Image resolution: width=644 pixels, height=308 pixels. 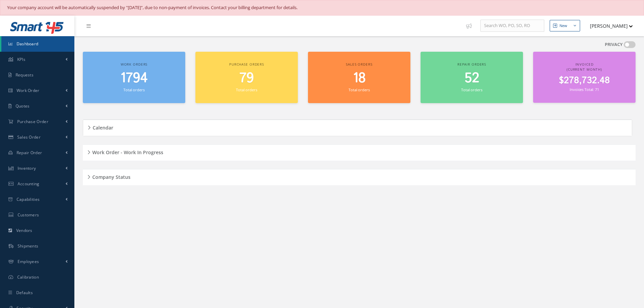 I want to click on span: 79, so click(x=246, y=78).